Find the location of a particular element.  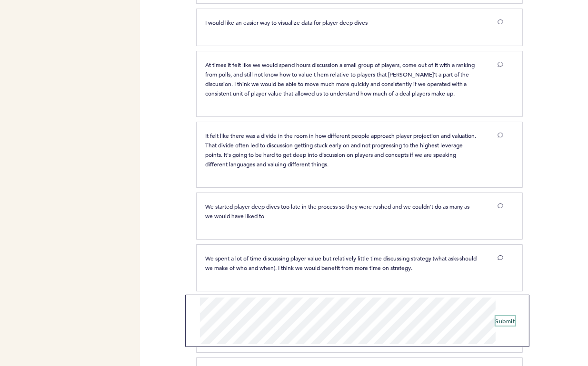

span: I would like an easier way to visualize data for player deep dives is located at coordinates (286, 22).